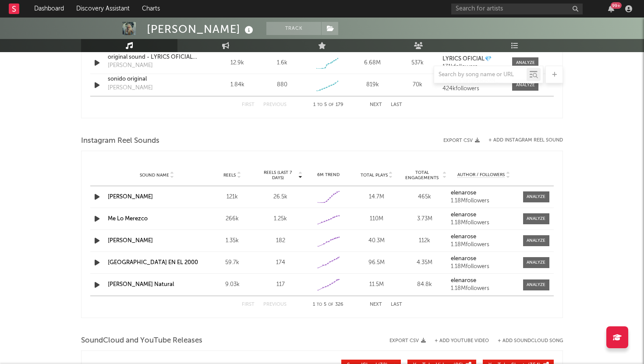 The height and width of the screenshot is (364, 644). What do you see at coordinates (278, 176) in the screenshot?
I see `span: Reels (last 7 days)` at bounding box center [278, 176].